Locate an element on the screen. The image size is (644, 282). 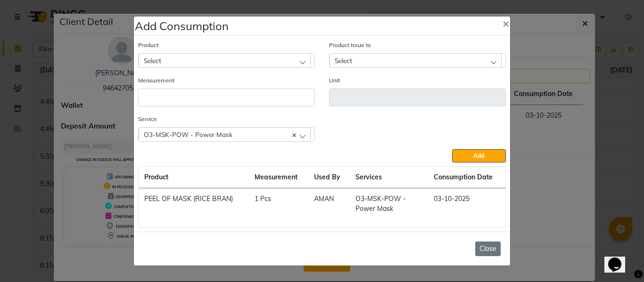
label: Service is located at coordinates (148, 119).